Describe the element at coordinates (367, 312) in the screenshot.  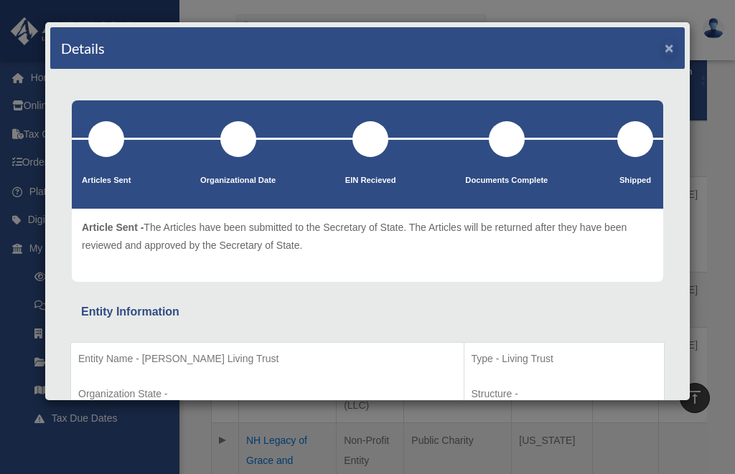
I see `div: Entity Information` at that location.